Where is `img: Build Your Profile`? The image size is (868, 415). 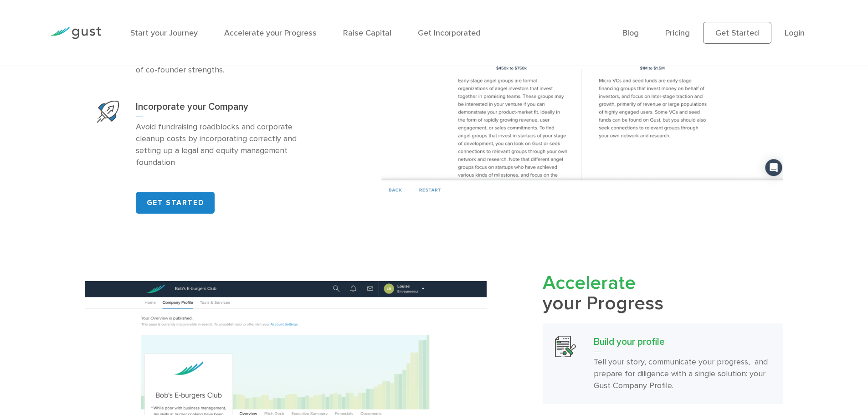 img: Build Your Profile is located at coordinates (565, 346).